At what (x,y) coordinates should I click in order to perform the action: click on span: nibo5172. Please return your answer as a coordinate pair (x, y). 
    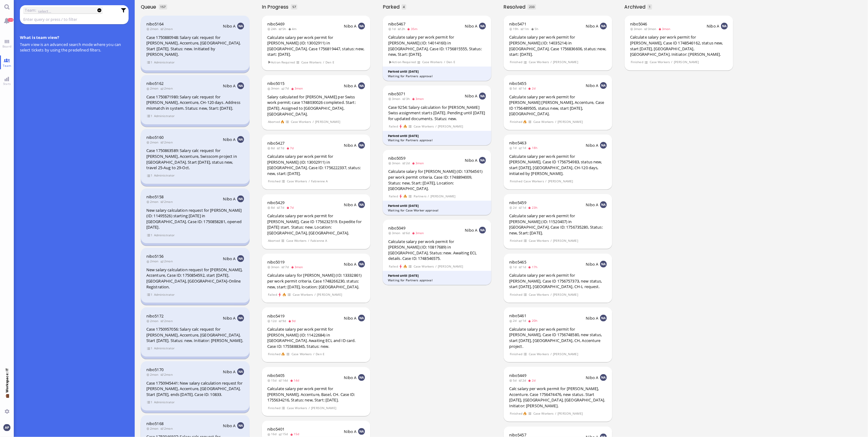
    Looking at the image, I should click on (155, 316).